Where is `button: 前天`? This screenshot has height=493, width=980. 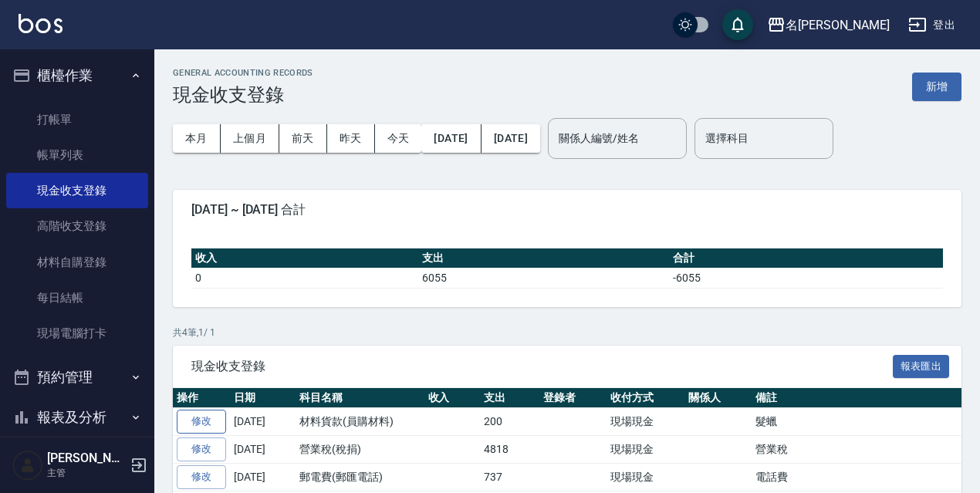
button: 前天 is located at coordinates (303, 138).